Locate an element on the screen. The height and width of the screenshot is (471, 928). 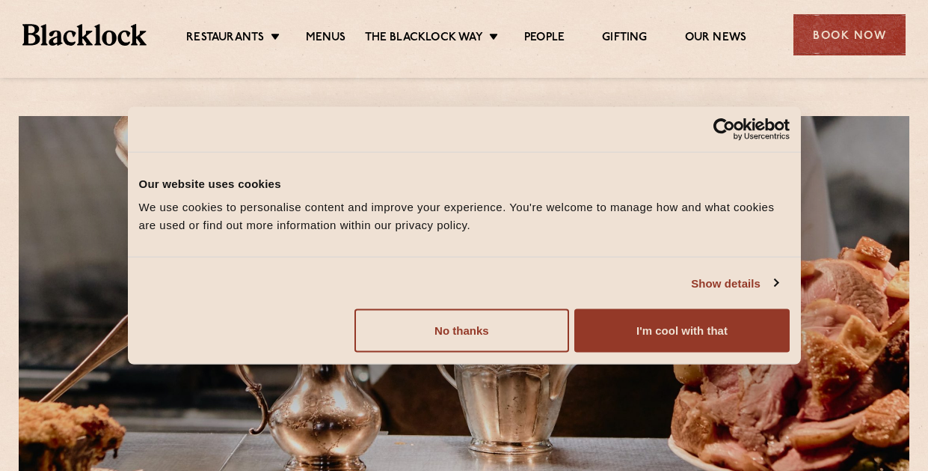
a: Restaurants is located at coordinates (225, 39).